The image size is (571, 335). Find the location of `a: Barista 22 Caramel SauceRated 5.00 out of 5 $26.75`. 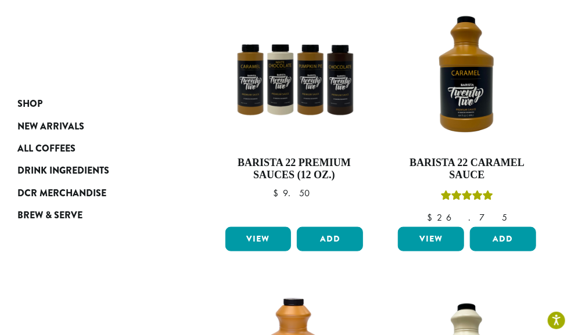

a: Barista 22 Caramel SauceRated 5.00 out of 5 $26.75 is located at coordinates (467, 113).